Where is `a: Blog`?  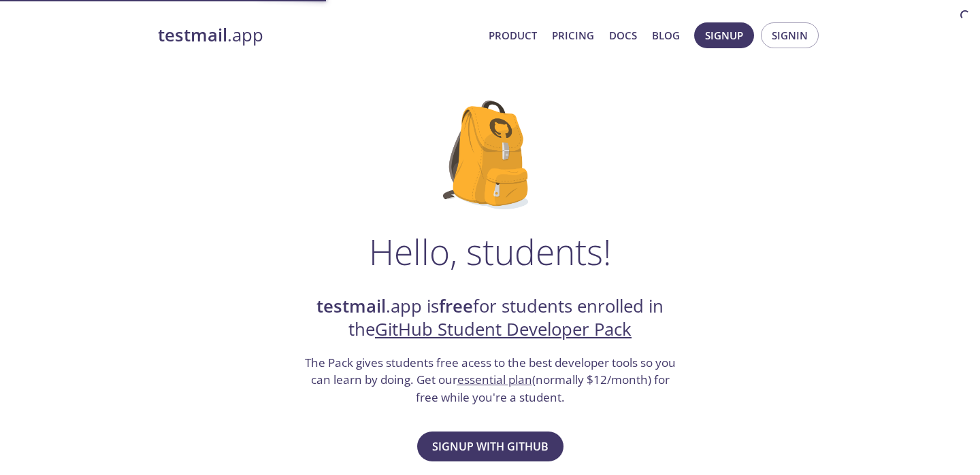
a: Blog is located at coordinates (666, 35).